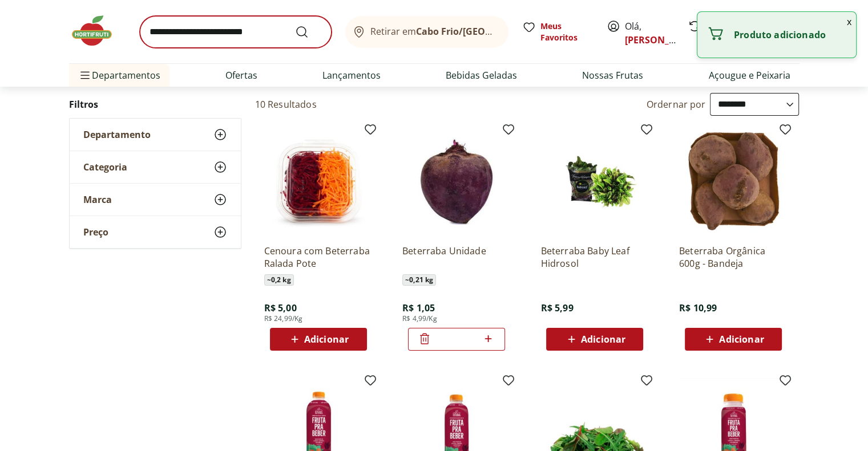 This screenshot has width=868, height=451. Describe the element at coordinates (698, 308) in the screenshot. I see `span: R$ 10,99` at that location.